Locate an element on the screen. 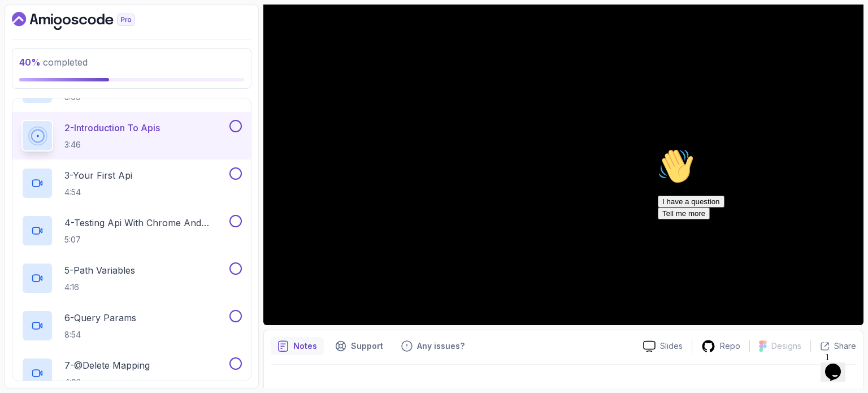 The width and height of the screenshot is (868, 393). p: 8:54 is located at coordinates (100, 335).